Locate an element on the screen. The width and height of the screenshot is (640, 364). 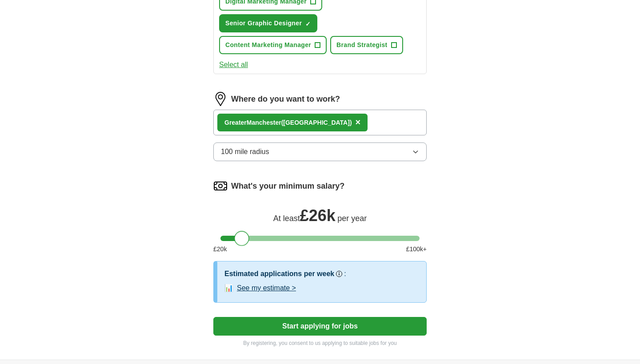
label: What's your minimum salary? is located at coordinates (288, 186).